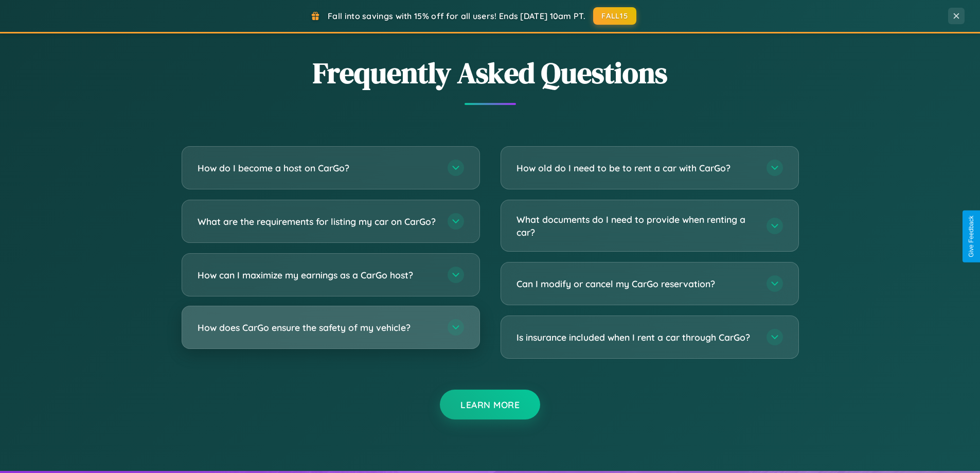 Image resolution: width=980 pixels, height=473 pixels. Describe the element at coordinates (636, 337) in the screenshot. I see `h3: Is insurance included when I rent a car through CarGo?` at that location.